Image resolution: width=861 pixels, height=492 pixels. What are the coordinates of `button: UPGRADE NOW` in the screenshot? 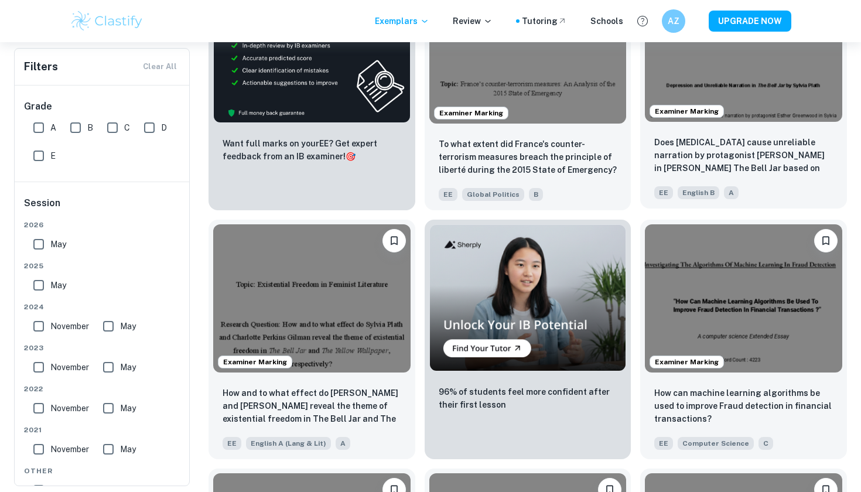 It's located at (749, 21).